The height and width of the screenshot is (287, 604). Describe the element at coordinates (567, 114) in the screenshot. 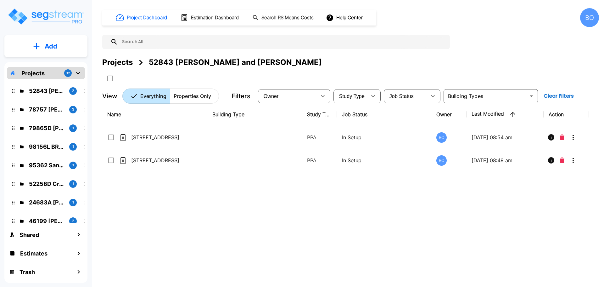

I see `th: Action` at that location.